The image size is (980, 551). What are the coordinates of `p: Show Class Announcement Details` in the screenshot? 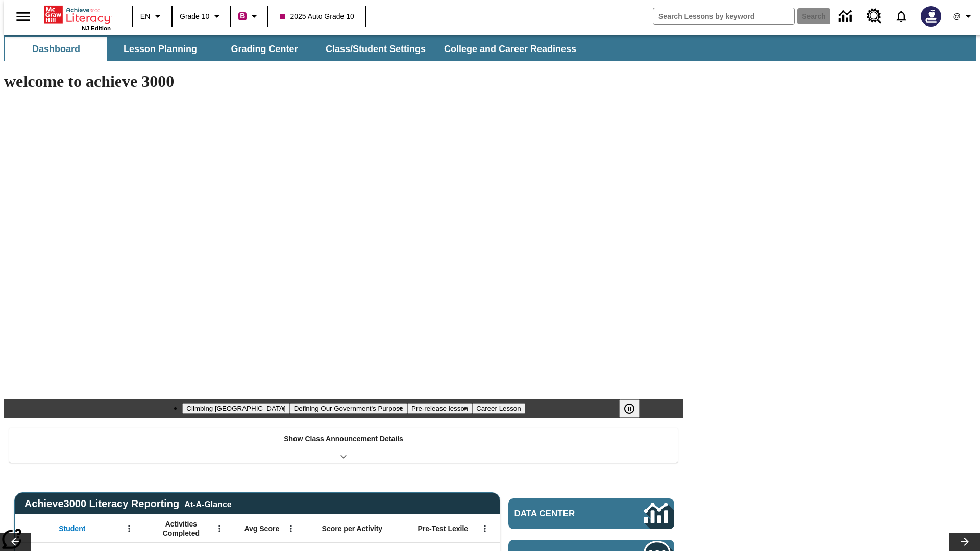 It's located at (343, 439).